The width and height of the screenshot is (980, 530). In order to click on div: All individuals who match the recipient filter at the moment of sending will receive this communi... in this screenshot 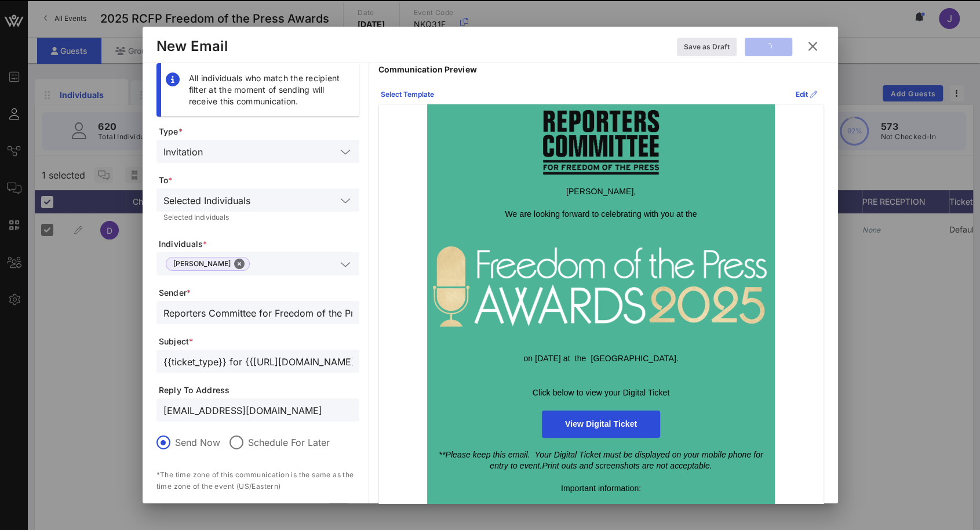, I will do `click(269, 90)`.